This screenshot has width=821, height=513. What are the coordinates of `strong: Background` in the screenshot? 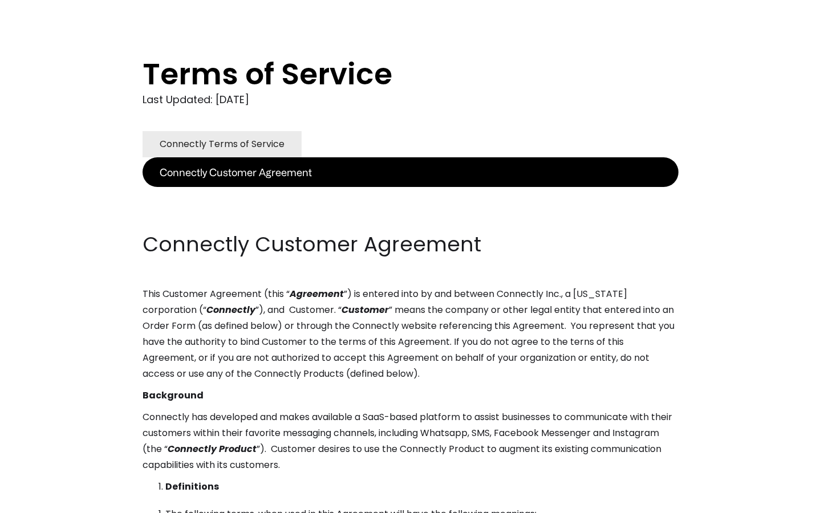 It's located at (173, 395).